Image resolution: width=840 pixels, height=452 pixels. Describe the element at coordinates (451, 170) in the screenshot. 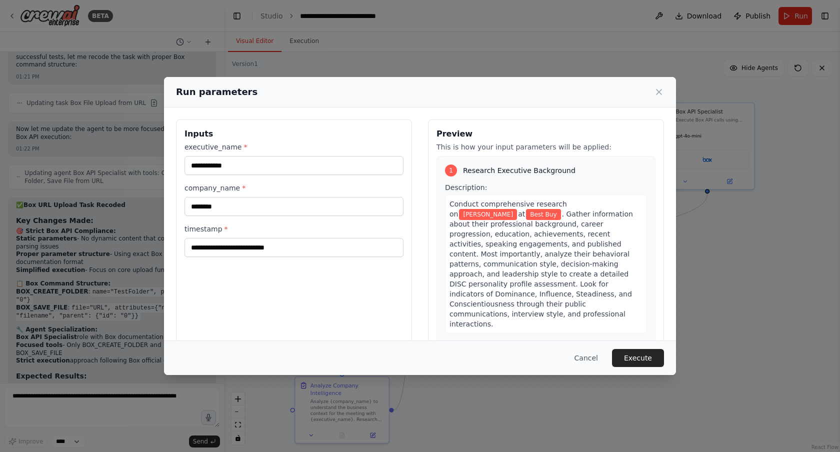

I see `div: 1` at that location.